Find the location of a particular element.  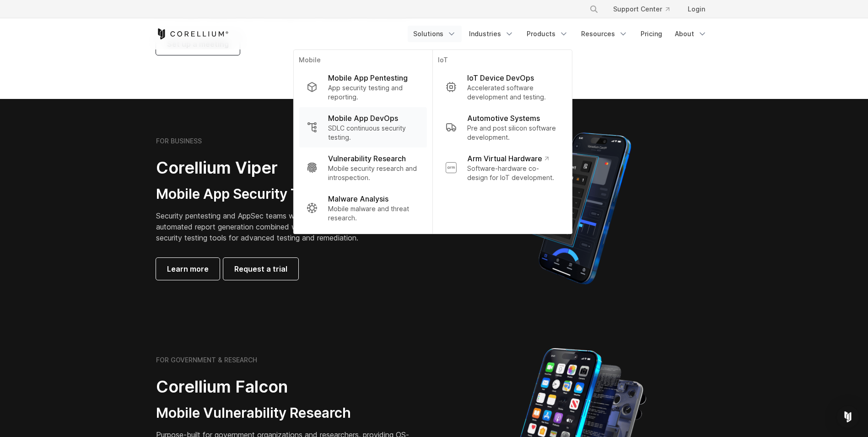

p: IoT is located at coordinates (502, 61).